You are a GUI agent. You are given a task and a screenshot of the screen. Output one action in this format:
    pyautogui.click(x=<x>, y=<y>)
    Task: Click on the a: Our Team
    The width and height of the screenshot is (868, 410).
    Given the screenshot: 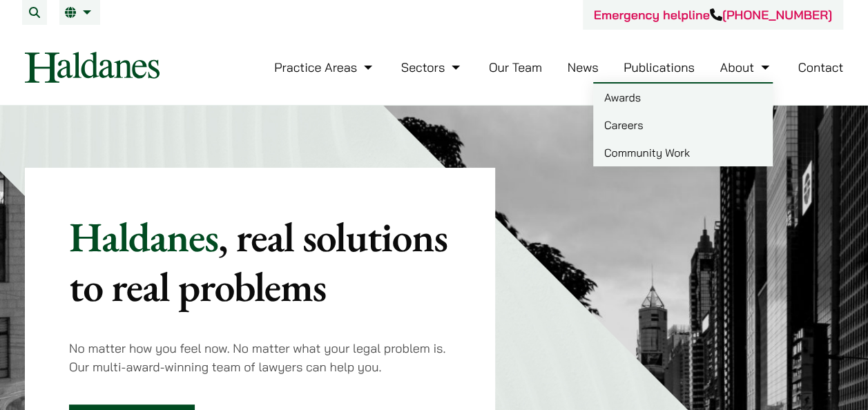 What is the action you would take?
    pyautogui.click(x=515, y=67)
    